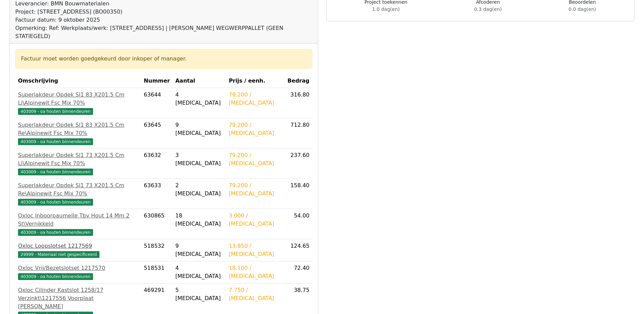  What do you see at coordinates (157, 194) in the screenshot?
I see `td: 63633` at bounding box center [157, 194].